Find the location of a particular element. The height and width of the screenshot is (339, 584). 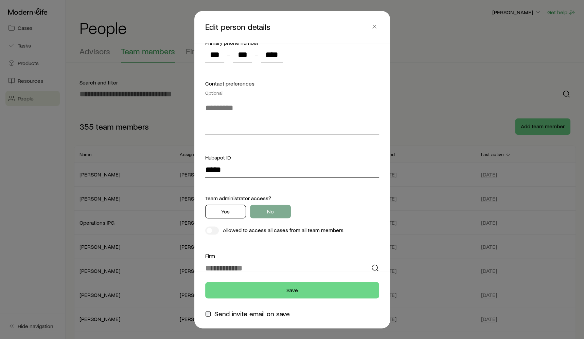

input: Send invite email on save is located at coordinates (208, 314).